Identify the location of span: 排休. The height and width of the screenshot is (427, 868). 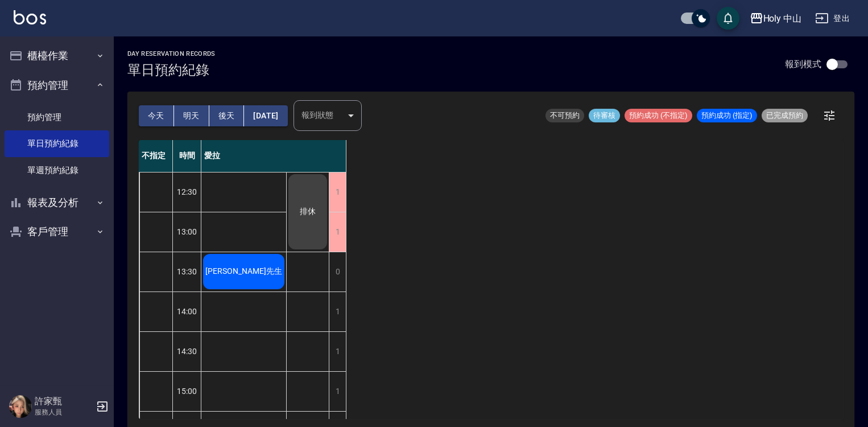
(308, 212).